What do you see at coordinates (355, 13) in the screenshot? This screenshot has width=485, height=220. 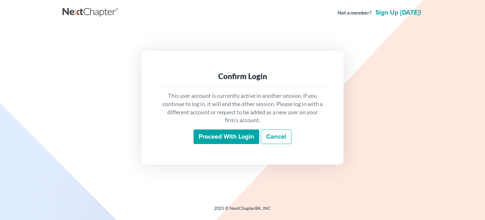 I see `strong: Not a member?` at bounding box center [355, 13].